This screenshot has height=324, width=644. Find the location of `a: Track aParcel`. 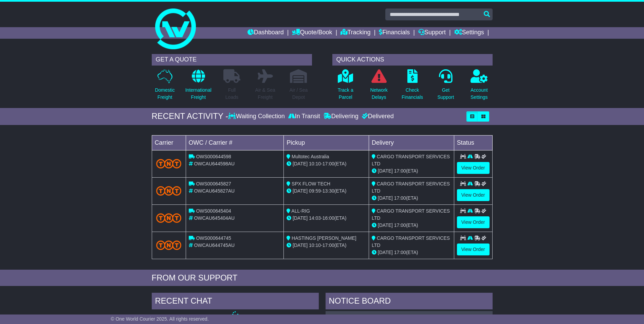

a: Track aParcel is located at coordinates (346, 86).